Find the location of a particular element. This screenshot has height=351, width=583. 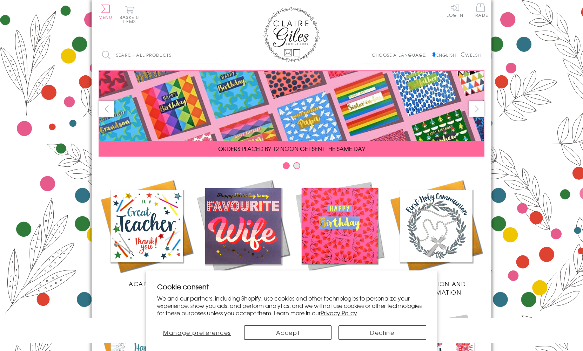

button: Decline is located at coordinates (382, 333).